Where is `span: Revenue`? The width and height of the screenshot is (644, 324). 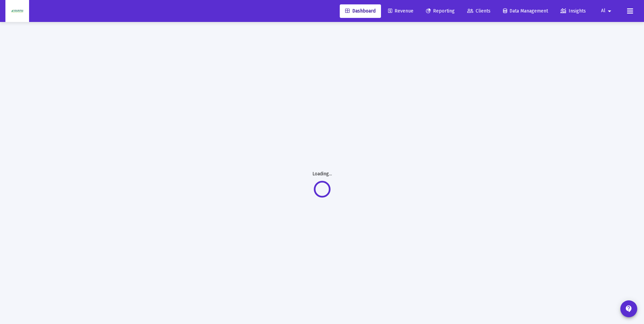
span: Revenue is located at coordinates (401, 11).